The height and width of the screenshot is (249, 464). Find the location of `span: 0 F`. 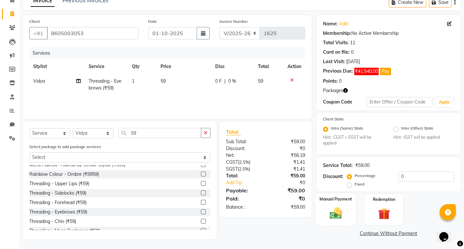

span: 0 F is located at coordinates (219, 81).